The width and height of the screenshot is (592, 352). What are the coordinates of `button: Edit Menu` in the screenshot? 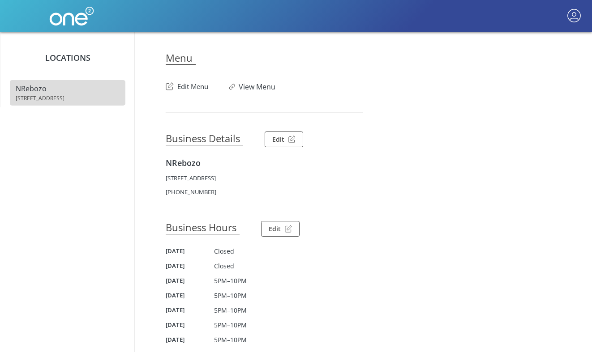 It's located at (187, 85).